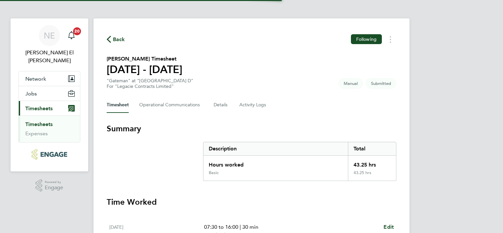  What do you see at coordinates (36, 79) in the screenshot?
I see `span: Network` at bounding box center [36, 79].